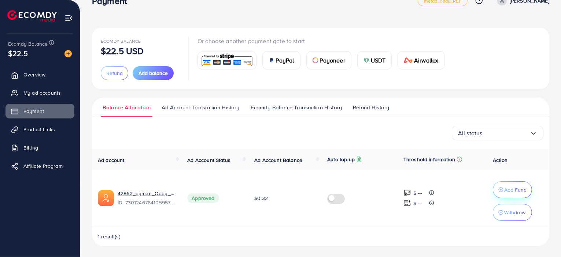 Image resolution: width=561 pixels, height=257 pixels. What do you see at coordinates (122, 51) in the screenshot?
I see `p: $22.5 USD` at bounding box center [122, 51].